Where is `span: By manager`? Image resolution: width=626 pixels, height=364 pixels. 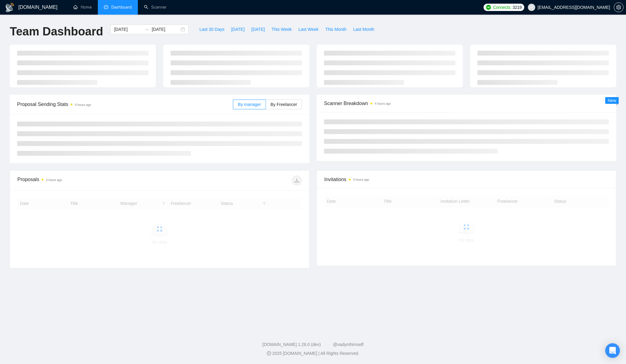
span: By manager is located at coordinates (249, 104).